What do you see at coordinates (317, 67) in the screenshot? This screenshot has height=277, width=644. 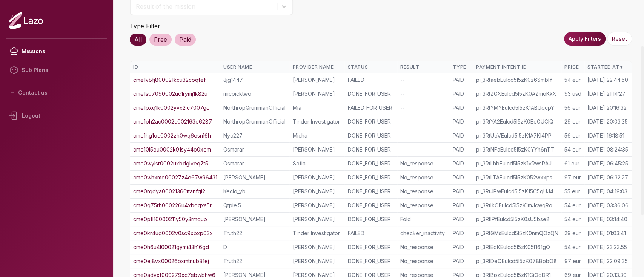 I see `div: Provider Name` at bounding box center [317, 67].